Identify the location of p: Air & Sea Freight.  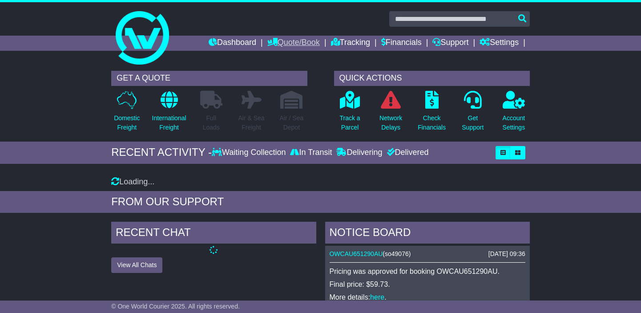
(251, 123).